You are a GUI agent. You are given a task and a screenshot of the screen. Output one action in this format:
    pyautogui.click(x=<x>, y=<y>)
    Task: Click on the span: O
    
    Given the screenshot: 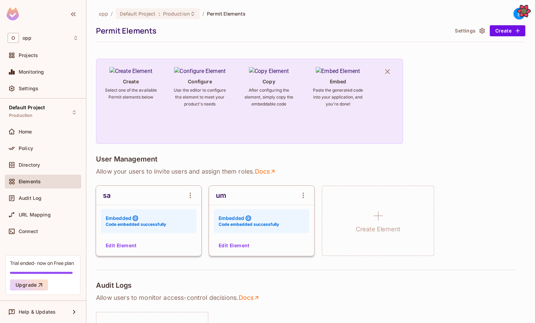 What is the action you would take?
    pyautogui.click(x=13, y=38)
    